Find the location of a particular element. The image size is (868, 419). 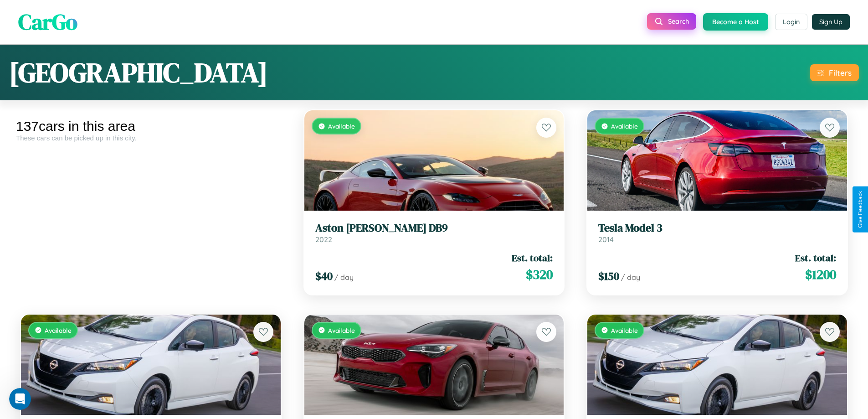

a: Tesla Model 32014 is located at coordinates (718, 232).